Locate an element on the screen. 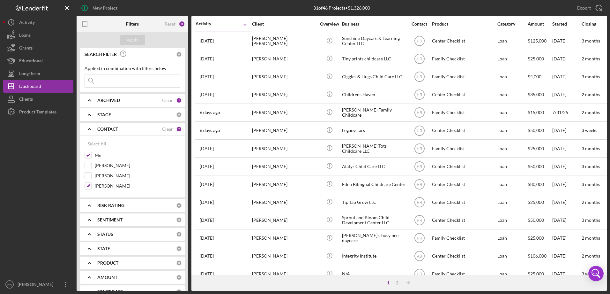  div: Long-Term is located at coordinates (30, 74).